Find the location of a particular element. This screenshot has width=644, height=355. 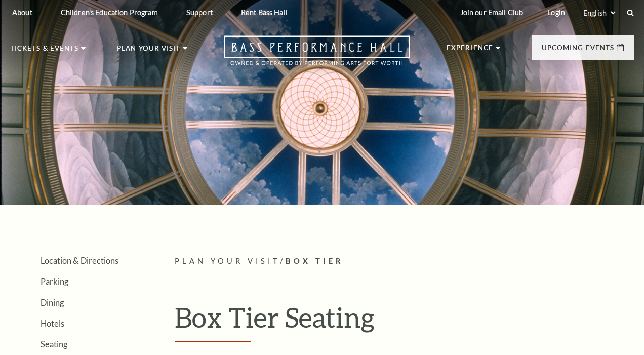

h1: Box Tier Seating is located at coordinates (404, 322).